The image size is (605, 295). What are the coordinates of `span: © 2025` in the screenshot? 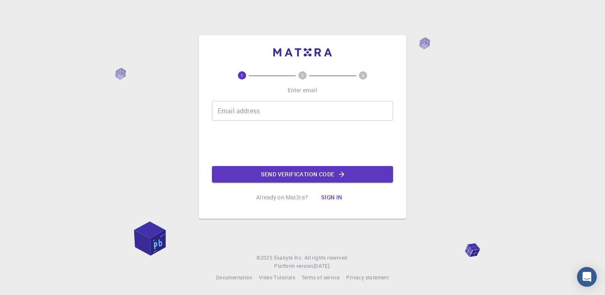 It's located at (265, 258).